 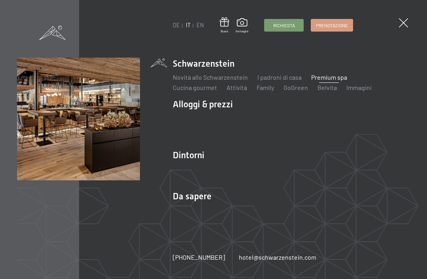 What do you see at coordinates (78, 119) in the screenshot?
I see `img: Vacanze wellness in Alto Adige: 7.700m² di spa, 10 saune e…` at bounding box center [78, 119].